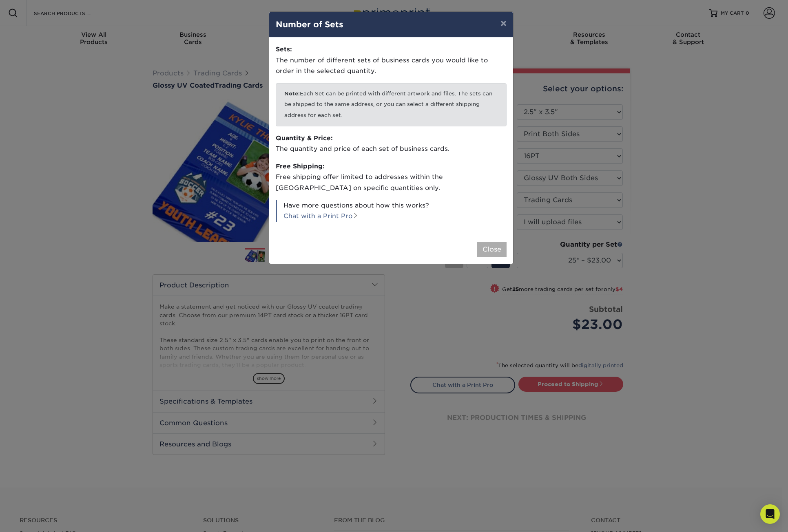 This screenshot has width=788, height=532. What do you see at coordinates (284, 49) in the screenshot?
I see `strong: Sets:` at bounding box center [284, 49].